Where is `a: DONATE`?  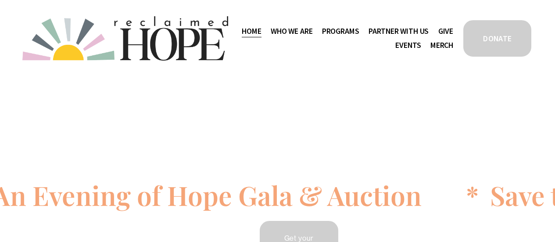 a: DONATE is located at coordinates (497, 38).